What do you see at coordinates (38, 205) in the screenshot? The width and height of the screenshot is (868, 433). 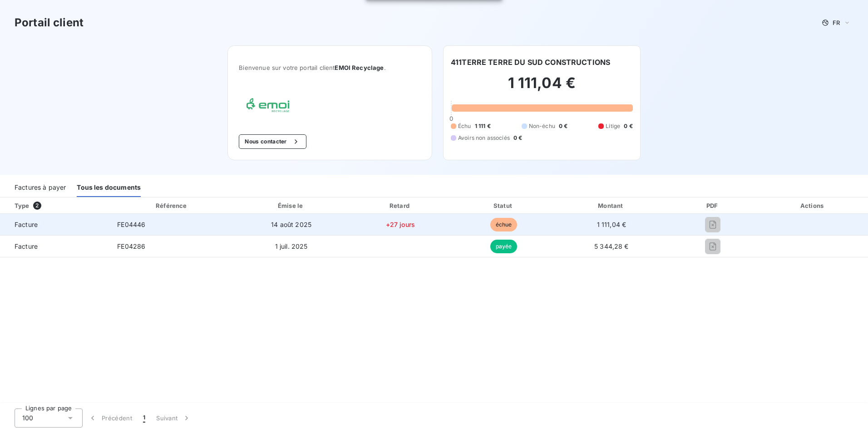 I see `span: 2` at bounding box center [38, 205].